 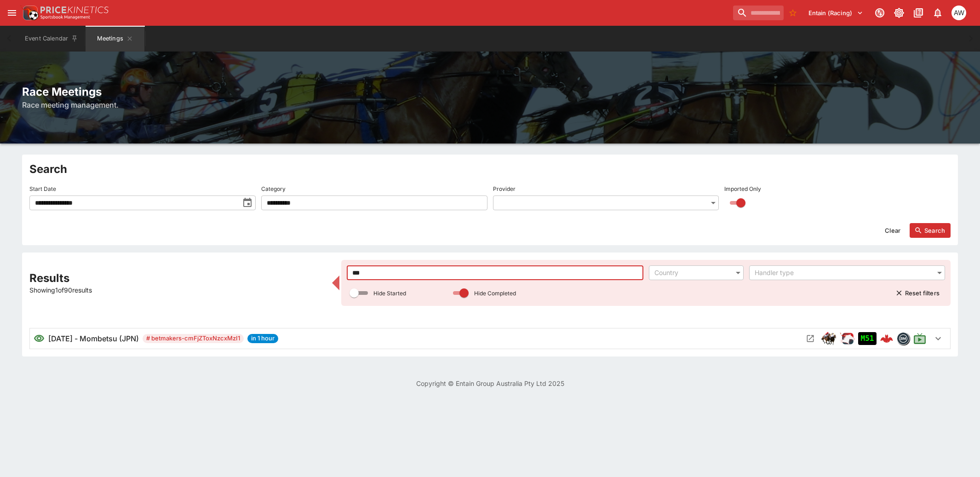 I want to click on button: Reset filters, so click(x=917, y=293).